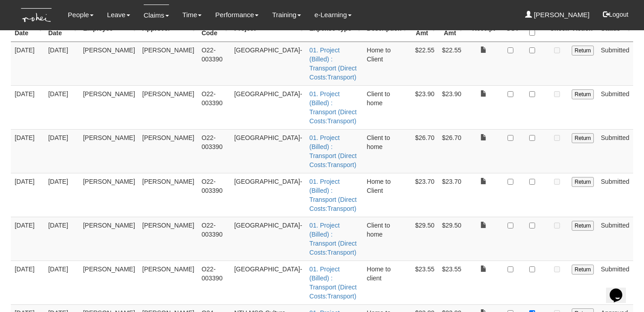  Describe the element at coordinates (81, 15) in the screenshot. I see `a: People` at that location.